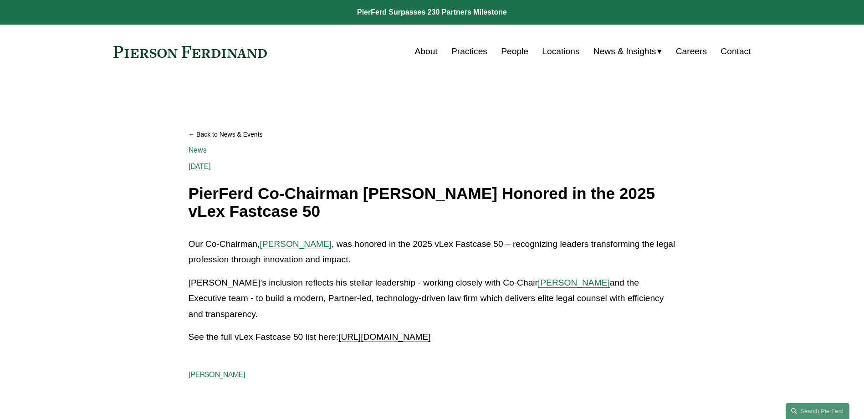 The image size is (864, 419). I want to click on a: People, so click(515, 51).